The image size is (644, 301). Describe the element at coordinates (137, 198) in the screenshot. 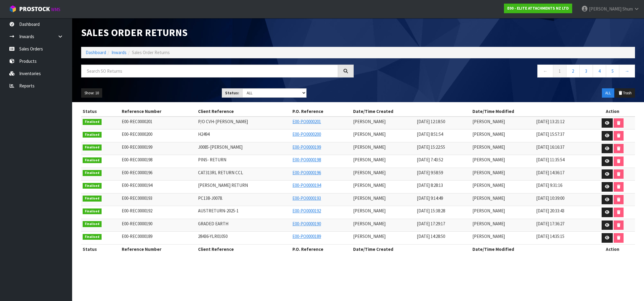

I see `span: E00-REC0000193` at that location.